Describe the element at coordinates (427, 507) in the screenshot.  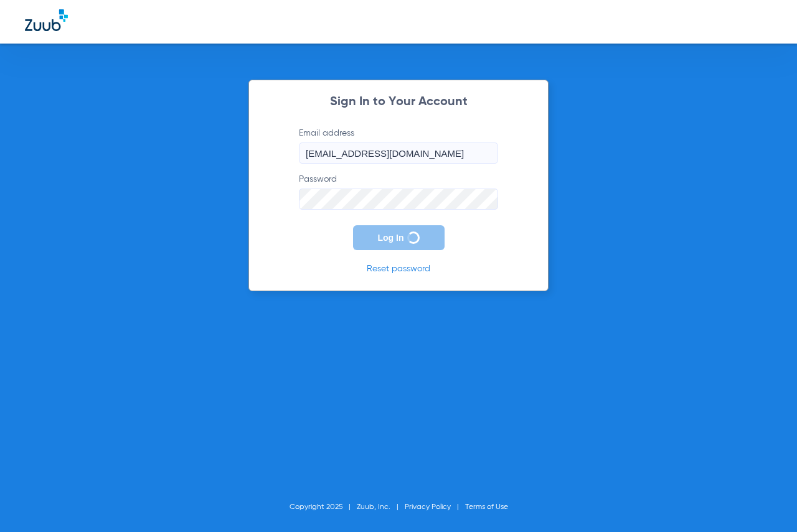
I see `a: Privacy Policy` at that location.